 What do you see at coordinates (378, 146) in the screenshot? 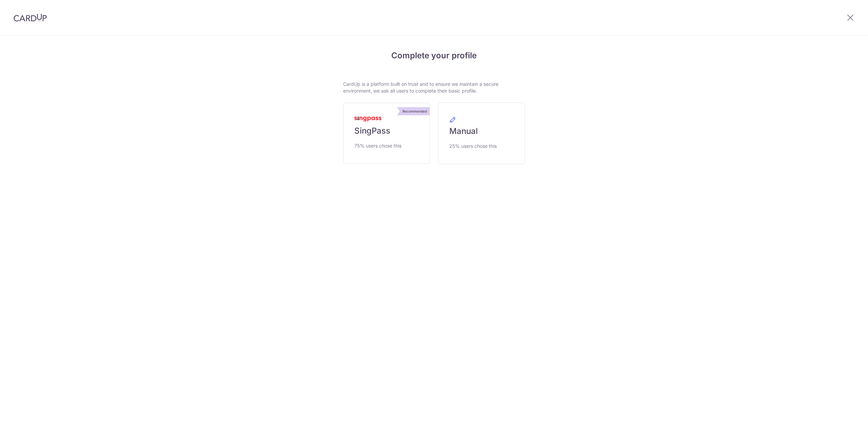
I see `span: 75% users chose this` at bounding box center [378, 146].